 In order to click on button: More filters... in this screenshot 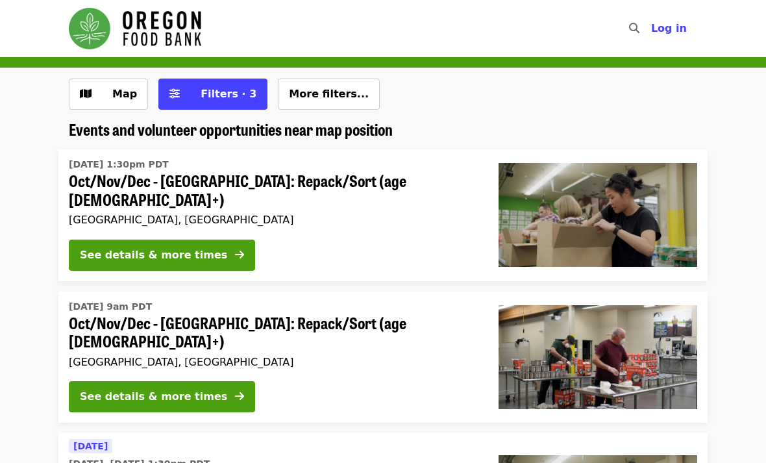, I will do `click(329, 94)`.